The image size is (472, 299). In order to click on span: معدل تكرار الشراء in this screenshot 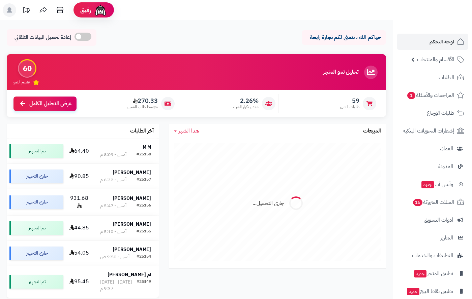, I will do `click(246, 107)`.